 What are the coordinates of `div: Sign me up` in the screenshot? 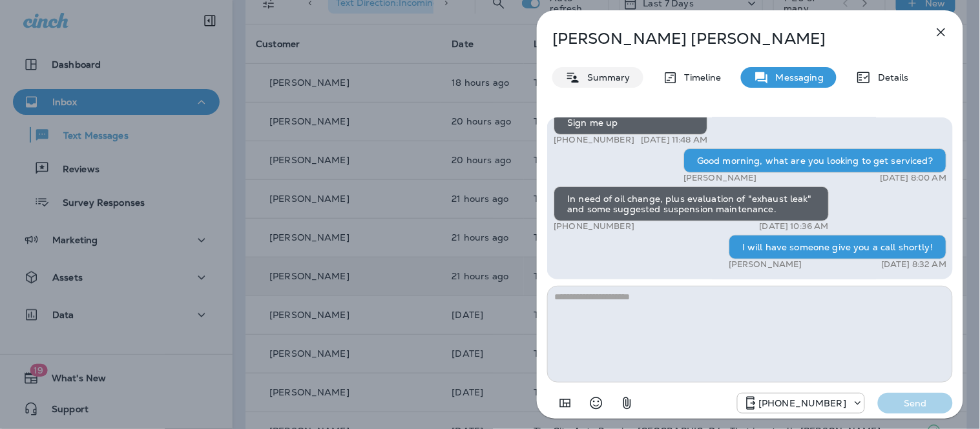 It's located at (630, 122).